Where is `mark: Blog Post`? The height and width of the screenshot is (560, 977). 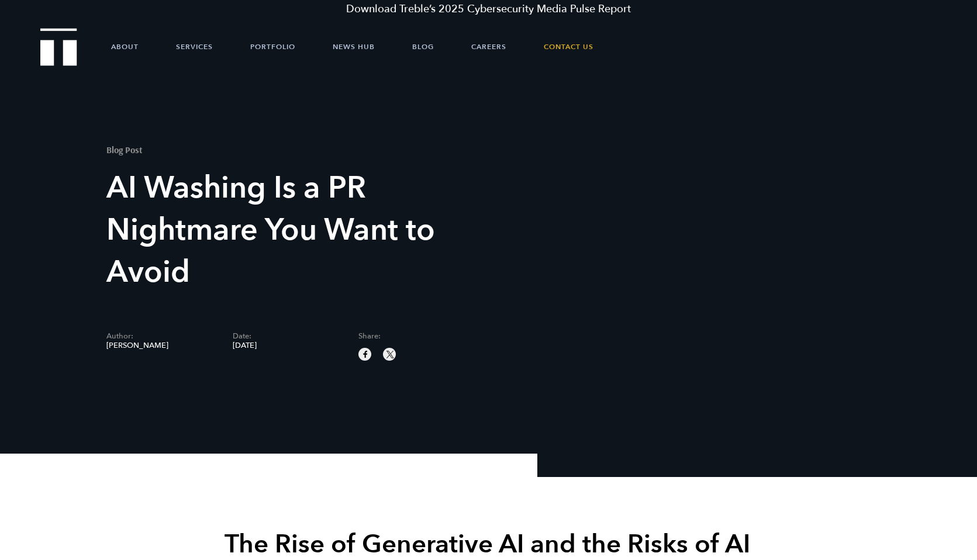 mark: Blog Post is located at coordinates (125, 150).